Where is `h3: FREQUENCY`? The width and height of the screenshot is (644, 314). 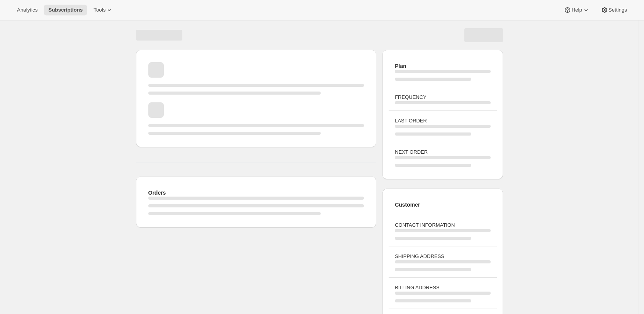
h3: FREQUENCY is located at coordinates (442, 97).